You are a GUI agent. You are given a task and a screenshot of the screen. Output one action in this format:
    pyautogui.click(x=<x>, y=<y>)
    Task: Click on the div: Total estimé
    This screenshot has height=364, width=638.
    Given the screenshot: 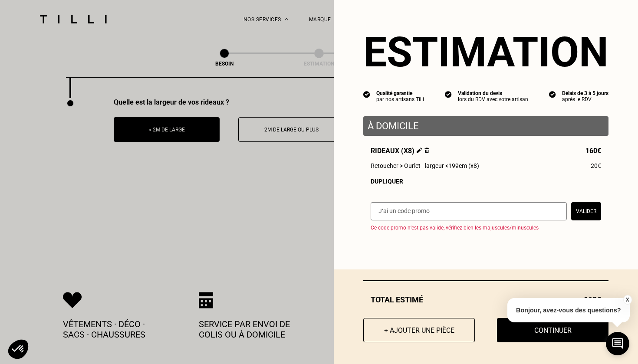 What is the action you would take?
    pyautogui.click(x=485, y=299)
    